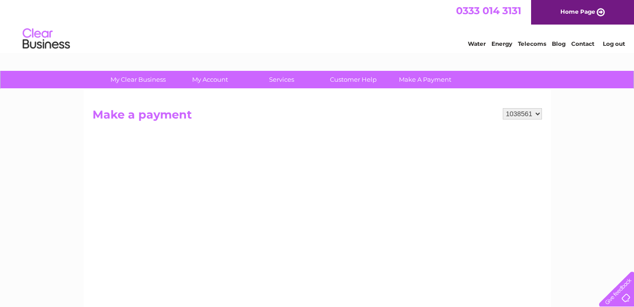  I want to click on a: 0333 014 3131, so click(488, 10).